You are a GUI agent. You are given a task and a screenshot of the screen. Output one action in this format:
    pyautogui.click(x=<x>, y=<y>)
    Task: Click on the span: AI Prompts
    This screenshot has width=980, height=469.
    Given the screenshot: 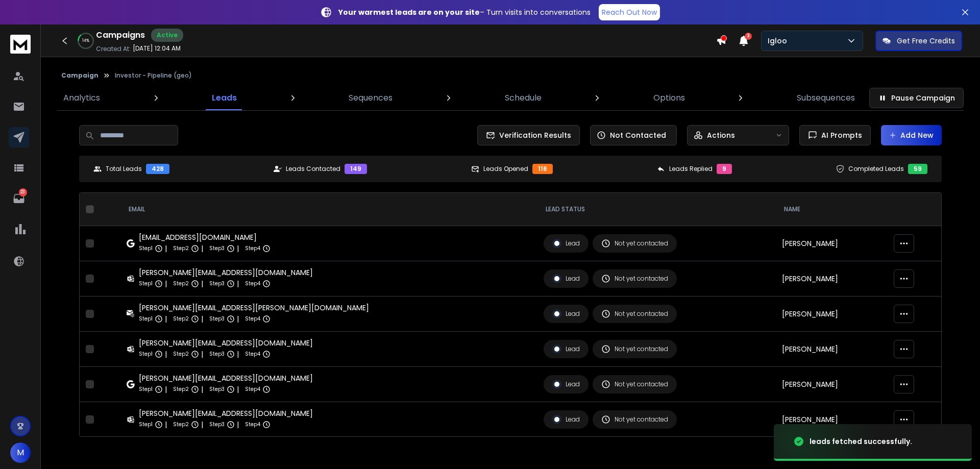 What is the action you would take?
    pyautogui.click(x=840, y=135)
    